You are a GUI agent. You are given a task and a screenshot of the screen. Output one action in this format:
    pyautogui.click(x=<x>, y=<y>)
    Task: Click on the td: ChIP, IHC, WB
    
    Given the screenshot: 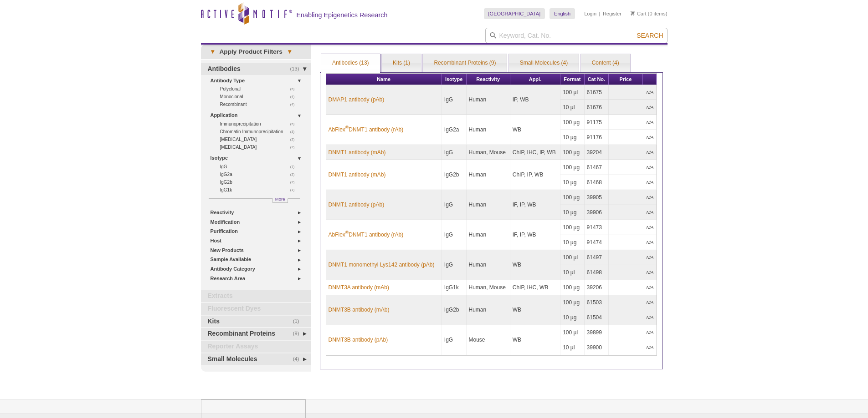 What is the action you would take?
    pyautogui.click(x=535, y=288)
    